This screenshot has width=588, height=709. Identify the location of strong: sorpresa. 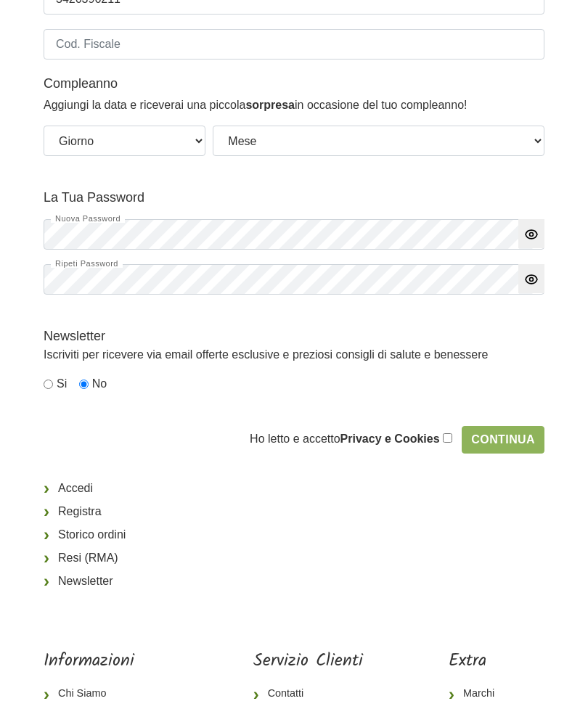
(270, 105).